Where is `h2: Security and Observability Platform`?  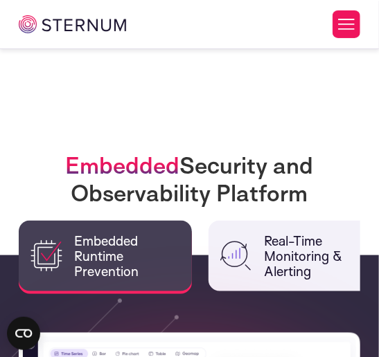 h2: Security and Observability Platform is located at coordinates (189, 179).